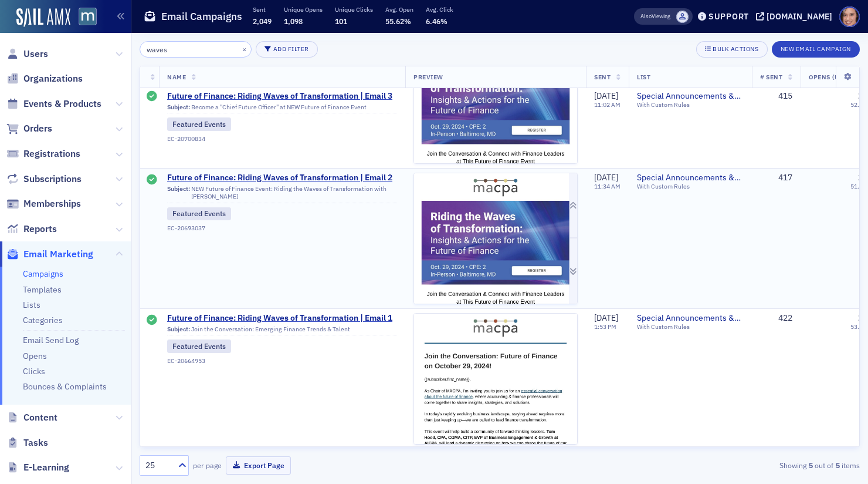 The height and width of the screenshot is (484, 868). Describe the element at coordinates (37, 129) in the screenshot. I see `span: Orders` at that location.